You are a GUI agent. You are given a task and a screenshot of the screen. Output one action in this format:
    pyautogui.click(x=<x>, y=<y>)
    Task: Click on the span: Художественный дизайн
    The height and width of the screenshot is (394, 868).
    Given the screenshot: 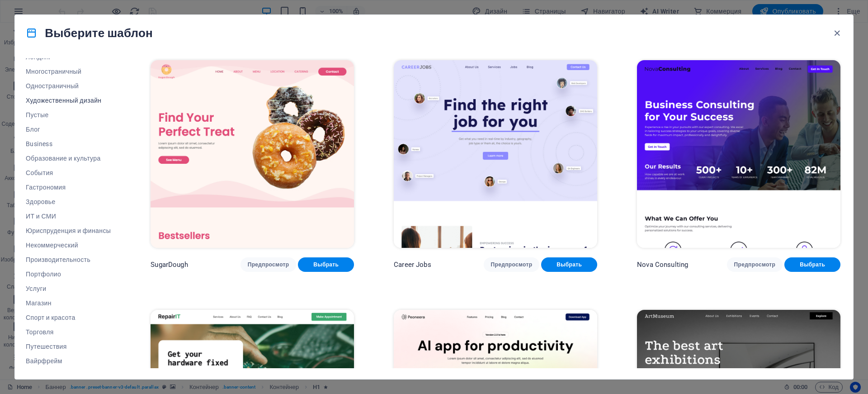 What is the action you would take?
    pyautogui.click(x=68, y=101)
    